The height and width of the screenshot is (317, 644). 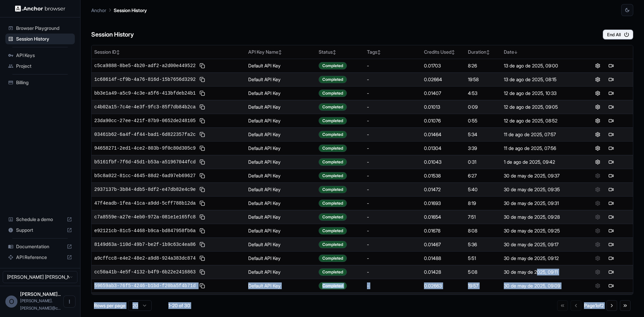 What do you see at coordinates (40, 294) in the screenshot?
I see `span: Omar Fernando Bolaños Delgado` at bounding box center [40, 294].